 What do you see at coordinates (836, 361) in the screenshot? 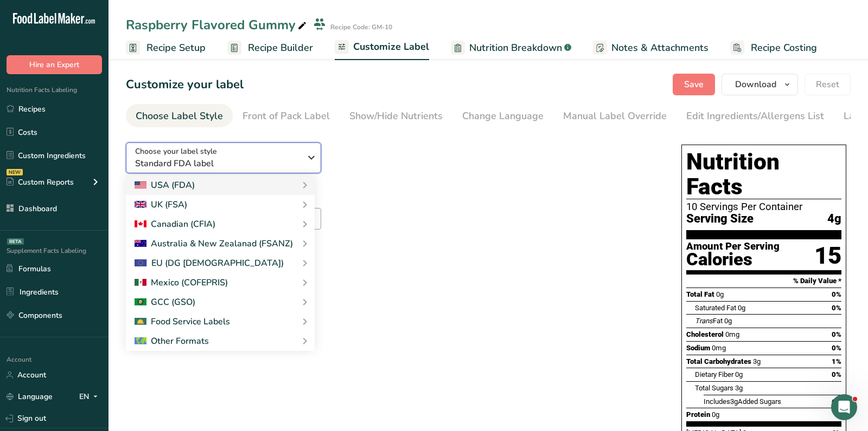
I see `span: 1%` at bounding box center [836, 361].